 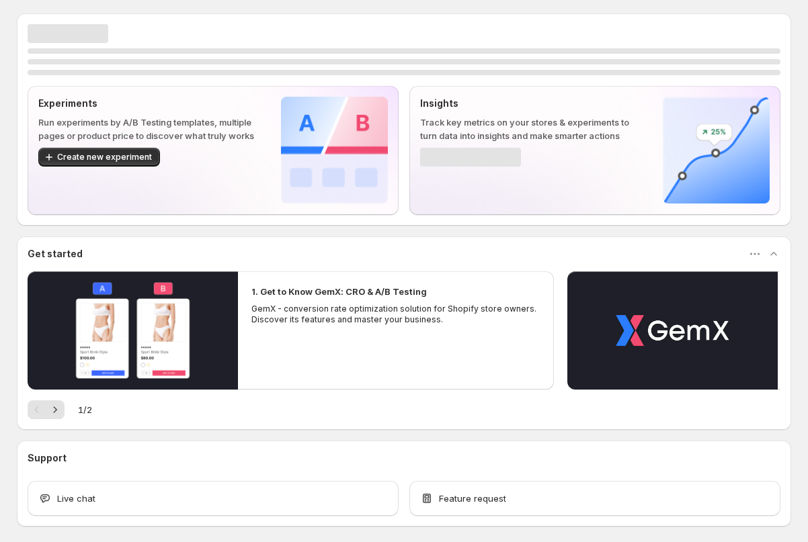 I want to click on button: Next, so click(x=55, y=410).